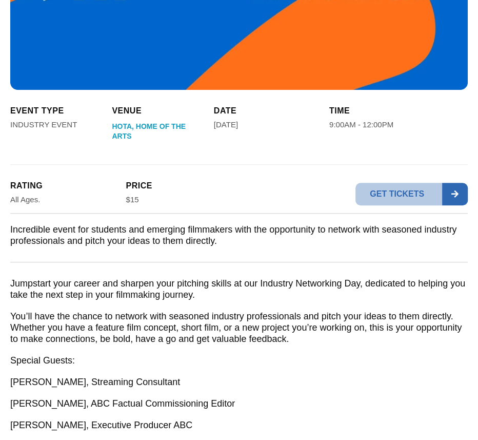 This screenshot has height=440, width=478. Describe the element at coordinates (44, 125) in the screenshot. I see `div: INDUSTRY EVENT` at that location.